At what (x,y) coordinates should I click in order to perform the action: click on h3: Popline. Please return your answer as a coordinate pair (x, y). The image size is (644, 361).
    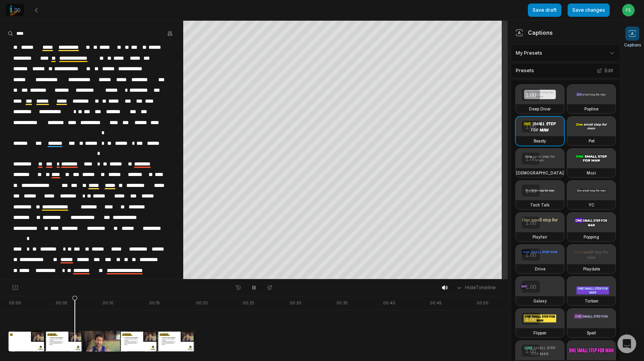
    Looking at the image, I should click on (592, 109).